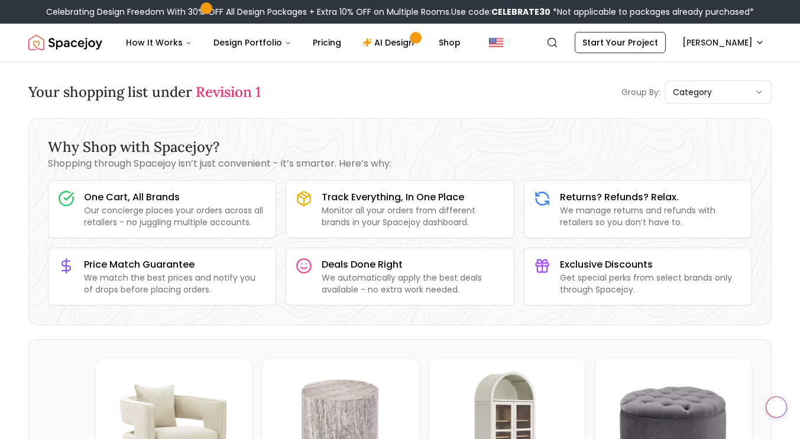  What do you see at coordinates (651, 265) in the screenshot?
I see `h3: Exclusive Discounts` at bounding box center [651, 265].